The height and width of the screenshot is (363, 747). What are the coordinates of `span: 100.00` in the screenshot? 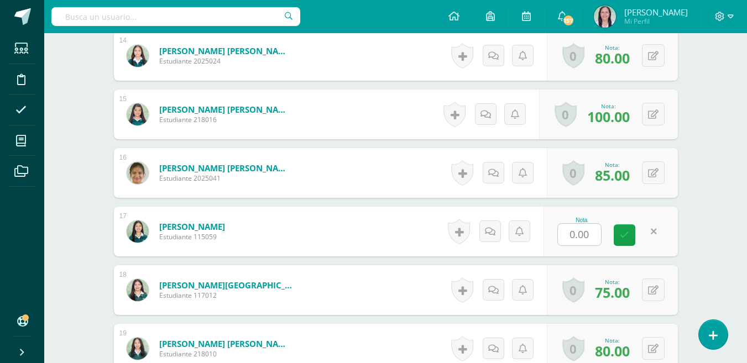 It's located at (608, 117).